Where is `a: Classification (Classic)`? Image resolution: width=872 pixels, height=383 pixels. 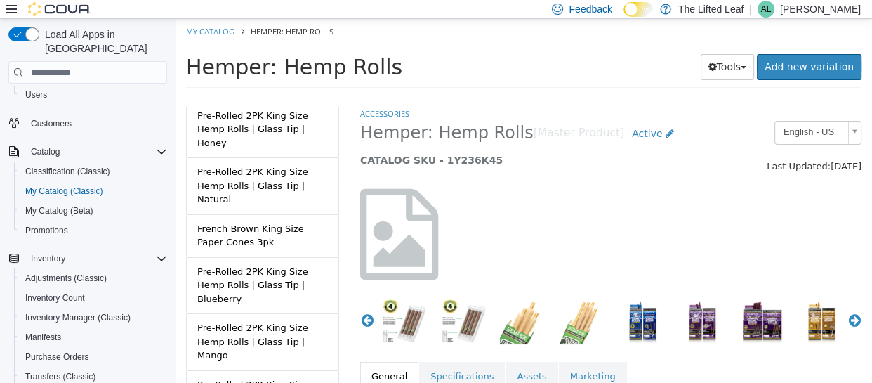
a: Classification (Classic) is located at coordinates (67, 171).